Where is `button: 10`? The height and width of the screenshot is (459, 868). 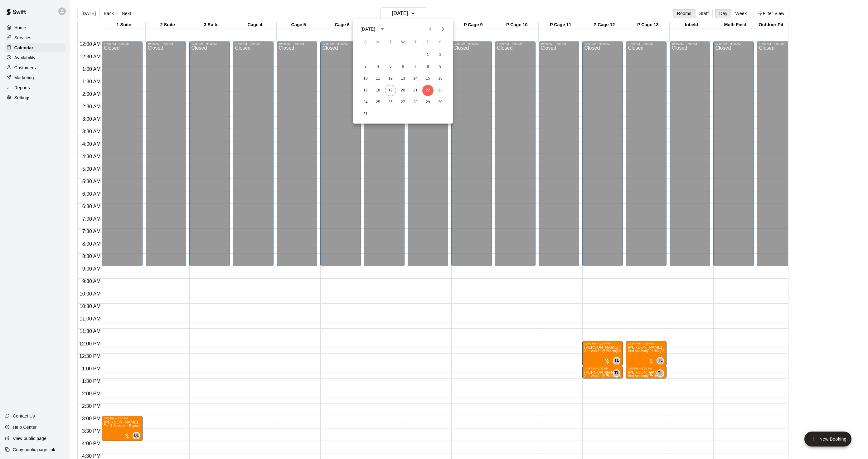
button: 10 is located at coordinates (366, 78).